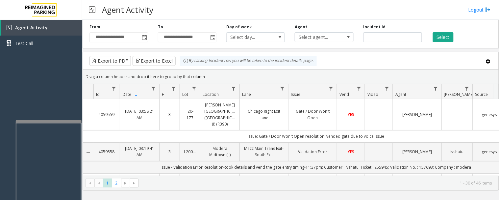 The image size is (499, 200). Describe the element at coordinates (344, 94) in the screenshot. I see `span: Vend` at that location.